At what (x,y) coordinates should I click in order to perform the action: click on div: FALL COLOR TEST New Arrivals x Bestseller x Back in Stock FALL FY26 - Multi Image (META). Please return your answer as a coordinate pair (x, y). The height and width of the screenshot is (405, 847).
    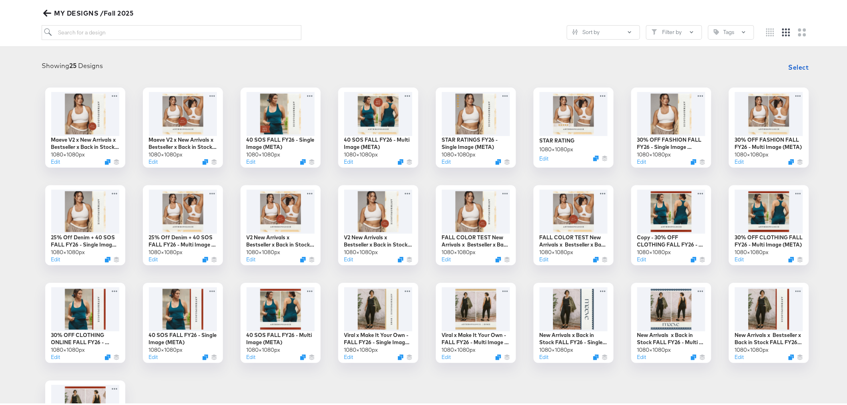
    Looking at the image, I should click on (573, 239).